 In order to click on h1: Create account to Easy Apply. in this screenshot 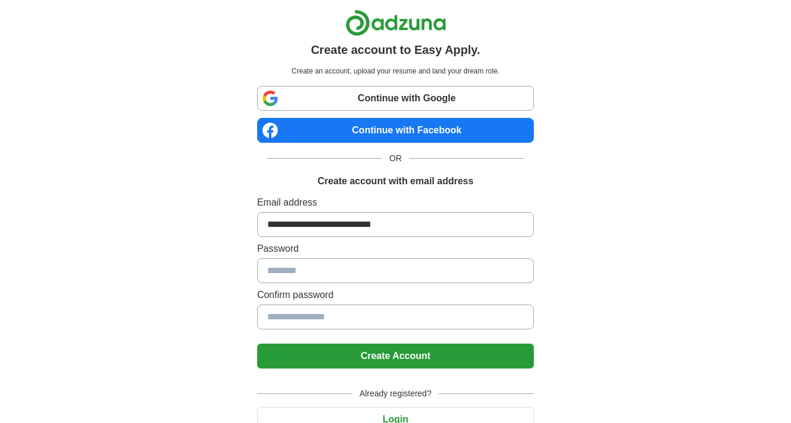, I will do `click(396, 50)`.